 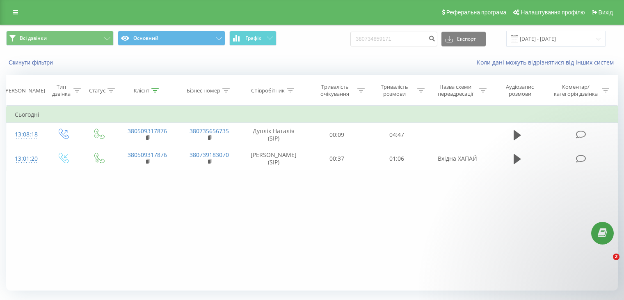 I want to click on td: Сьогодні, so click(x=312, y=115).